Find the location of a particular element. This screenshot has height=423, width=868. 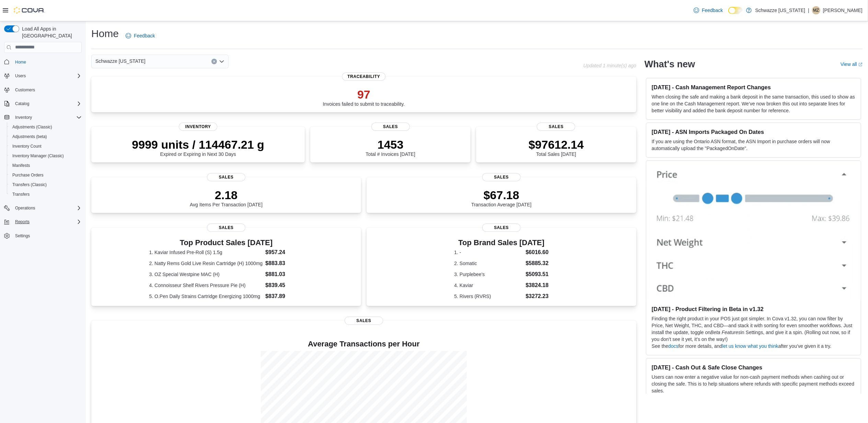

a: Manifests is located at coordinates (21, 165).